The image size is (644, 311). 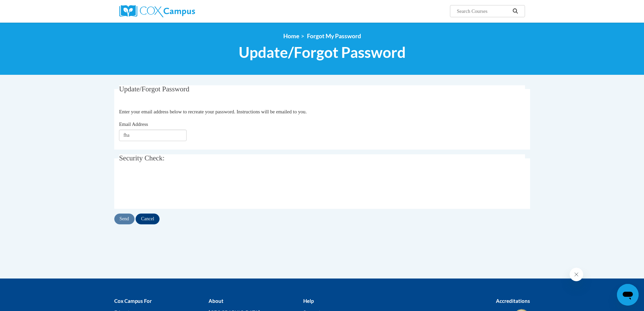 What do you see at coordinates (513, 300) in the screenshot?
I see `b: Accreditations` at bounding box center [513, 300].